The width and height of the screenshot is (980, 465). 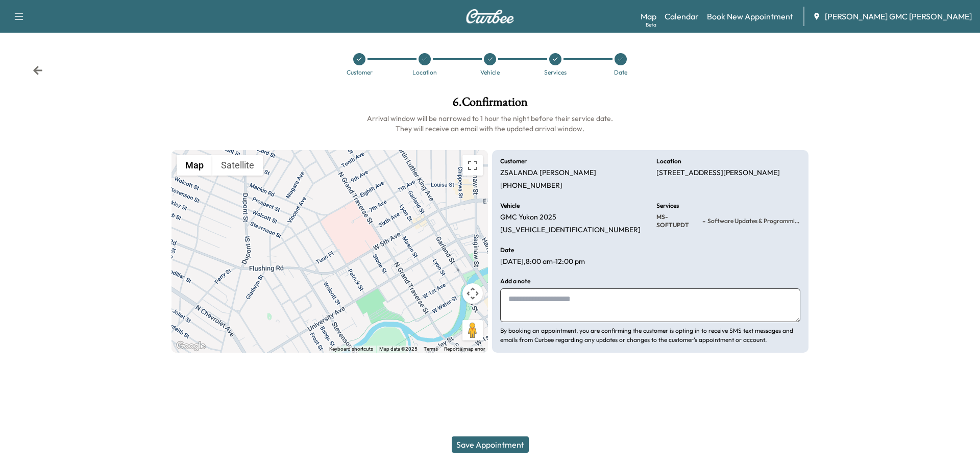 What do you see at coordinates (490, 16) in the screenshot?
I see `img: Curbee Logo` at bounding box center [490, 16].